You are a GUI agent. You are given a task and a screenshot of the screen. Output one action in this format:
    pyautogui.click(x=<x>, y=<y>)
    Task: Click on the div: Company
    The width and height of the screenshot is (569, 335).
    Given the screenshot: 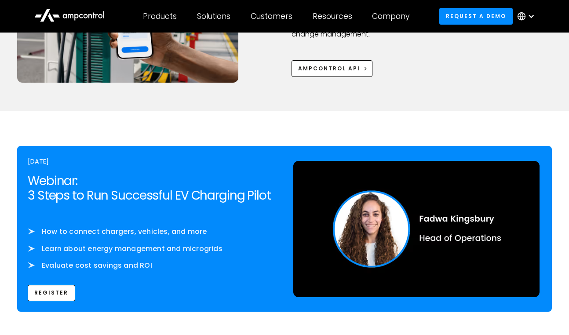 What is the action you would take?
    pyautogui.click(x=391, y=16)
    